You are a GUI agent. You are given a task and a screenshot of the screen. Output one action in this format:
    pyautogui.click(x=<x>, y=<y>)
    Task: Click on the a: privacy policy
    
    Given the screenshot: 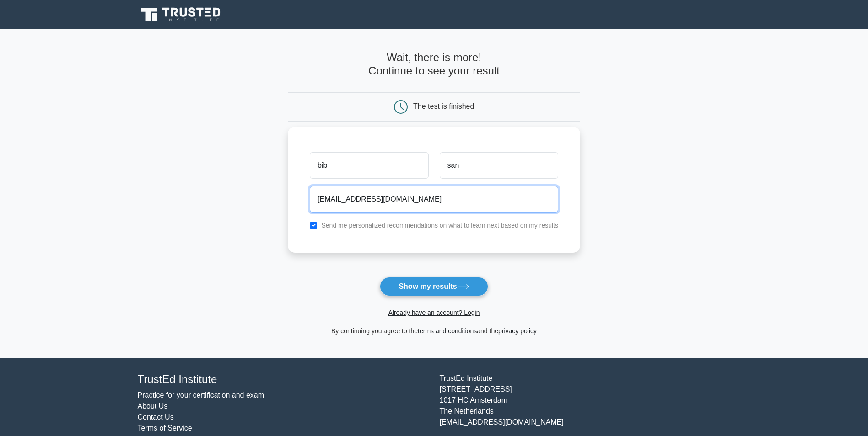 What is the action you would take?
    pyautogui.click(x=517, y=331)
    